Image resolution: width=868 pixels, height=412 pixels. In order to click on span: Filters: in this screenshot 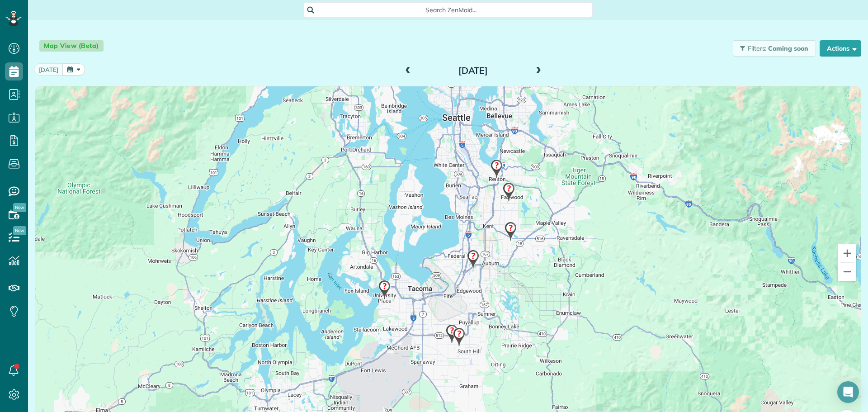, I will do `click(757, 48)`.